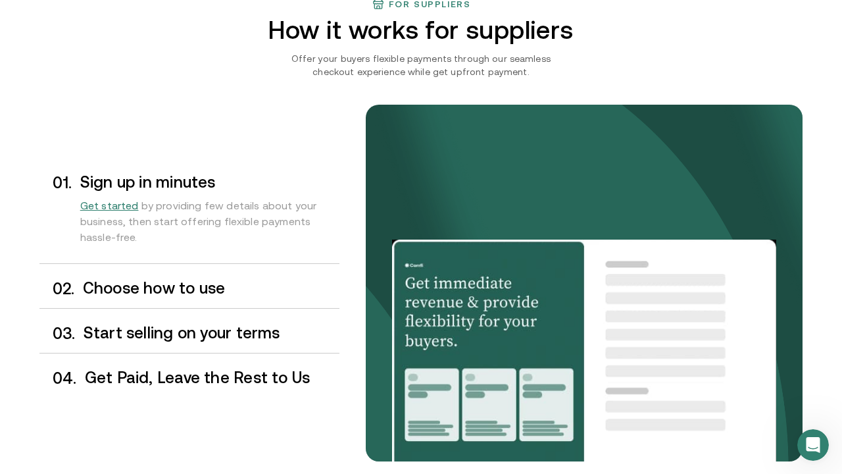  What do you see at coordinates (584, 283) in the screenshot?
I see `img: bg` at bounding box center [584, 283].